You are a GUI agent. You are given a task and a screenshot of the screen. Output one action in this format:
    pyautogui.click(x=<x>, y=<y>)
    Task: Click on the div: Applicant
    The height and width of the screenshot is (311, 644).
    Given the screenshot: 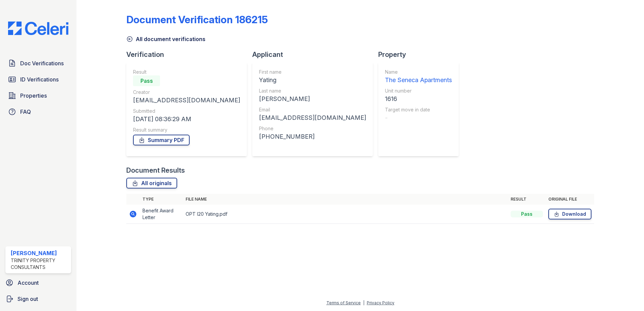 What is the action you would take?
    pyautogui.click(x=315, y=55)
    